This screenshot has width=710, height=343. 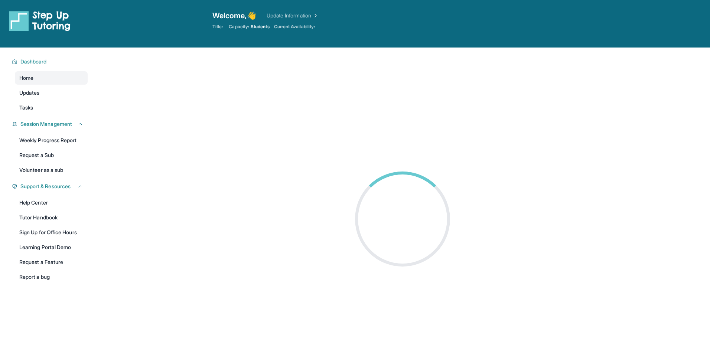 What do you see at coordinates (33, 62) in the screenshot?
I see `span: Dashboard` at bounding box center [33, 62].